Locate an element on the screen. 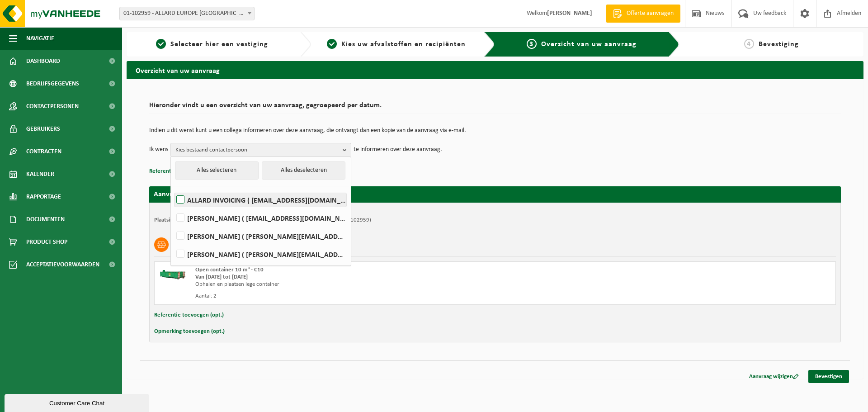 This screenshot has width=868, height=412. div: Customer Care Chat is located at coordinates (73, 10).